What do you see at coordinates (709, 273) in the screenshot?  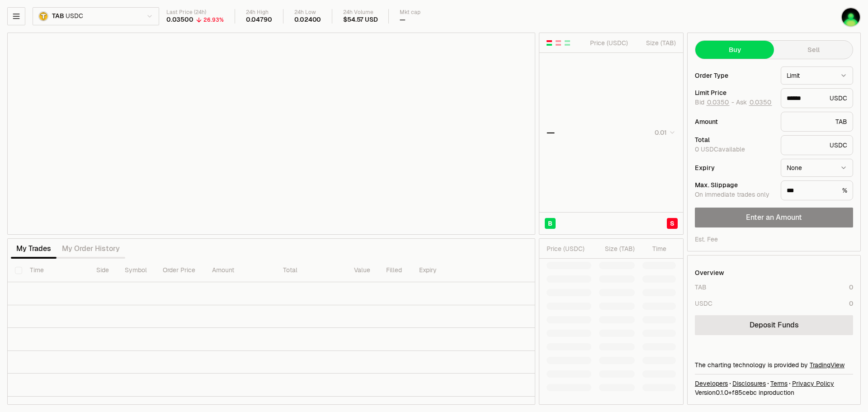 I see `div: Overview` at bounding box center [709, 273].